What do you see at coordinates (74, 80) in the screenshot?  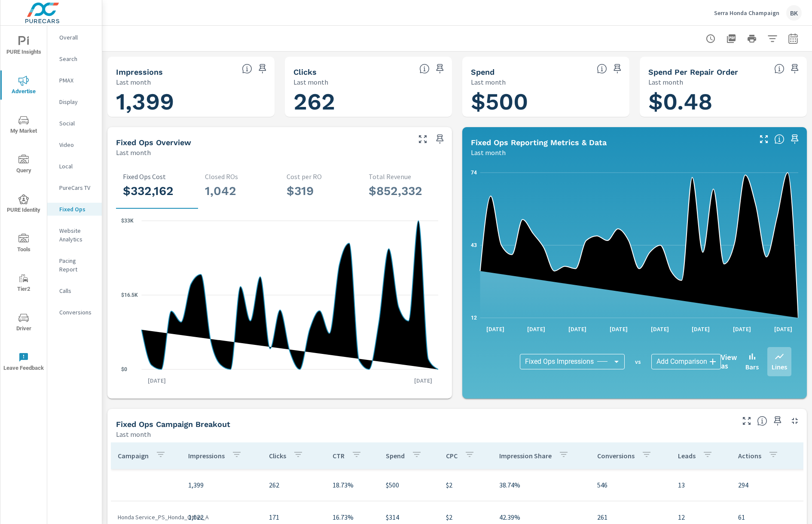 I see `div: PMAX` at bounding box center [74, 80].